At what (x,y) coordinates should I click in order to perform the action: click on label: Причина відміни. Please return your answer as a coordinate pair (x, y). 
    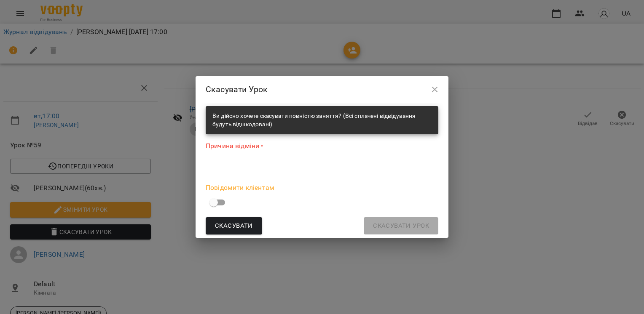
    Looking at the image, I should click on (322, 145).